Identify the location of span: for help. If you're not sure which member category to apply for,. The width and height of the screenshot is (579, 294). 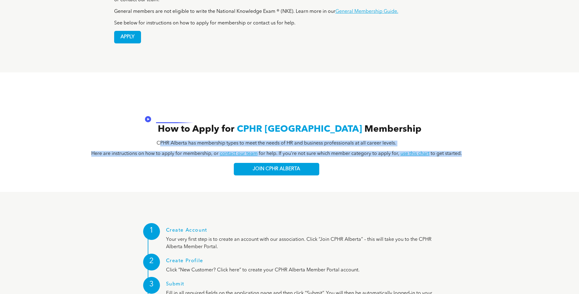
(329, 154).